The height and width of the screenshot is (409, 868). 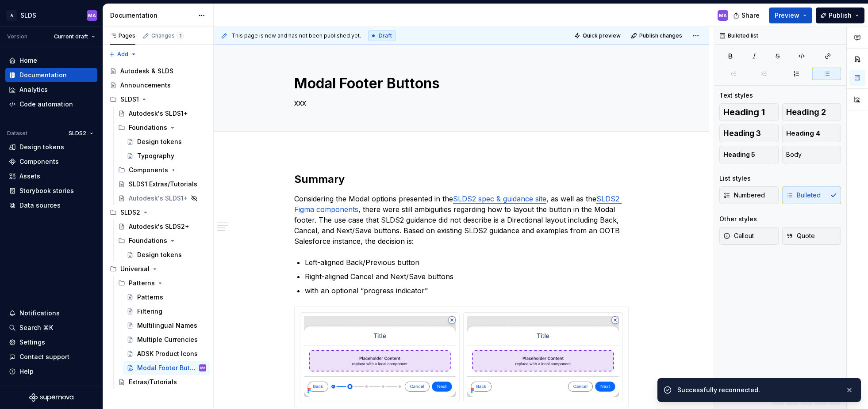 What do you see at coordinates (812, 134) in the screenshot?
I see `button: Heading 4` at bounding box center [812, 134].